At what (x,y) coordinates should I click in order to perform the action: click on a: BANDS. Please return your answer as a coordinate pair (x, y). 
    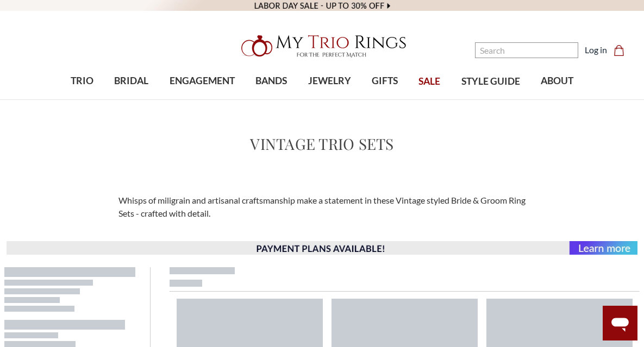
    Looking at the image, I should click on (271, 81).